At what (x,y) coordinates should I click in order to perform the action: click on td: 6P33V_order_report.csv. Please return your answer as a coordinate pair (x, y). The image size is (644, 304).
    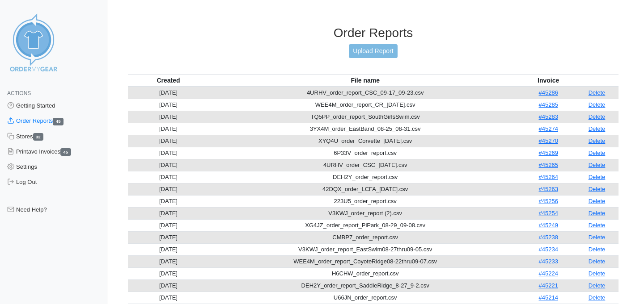
    Looking at the image, I should click on (365, 153).